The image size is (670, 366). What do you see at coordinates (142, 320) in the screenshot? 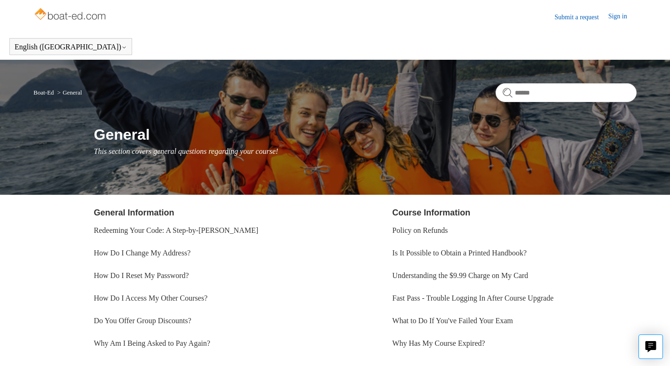
I see `a: Do You Offer Group Discounts?` at bounding box center [142, 320].